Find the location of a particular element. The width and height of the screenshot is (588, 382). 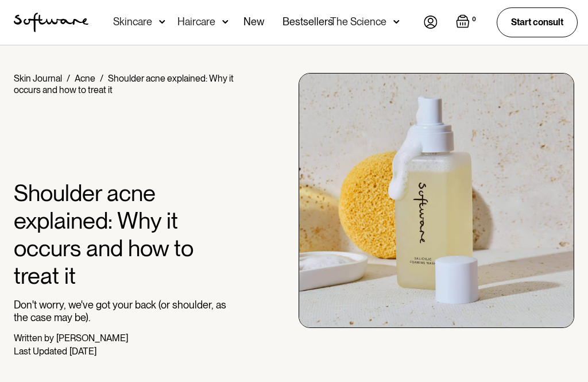

div: Written by is located at coordinates (33, 338).